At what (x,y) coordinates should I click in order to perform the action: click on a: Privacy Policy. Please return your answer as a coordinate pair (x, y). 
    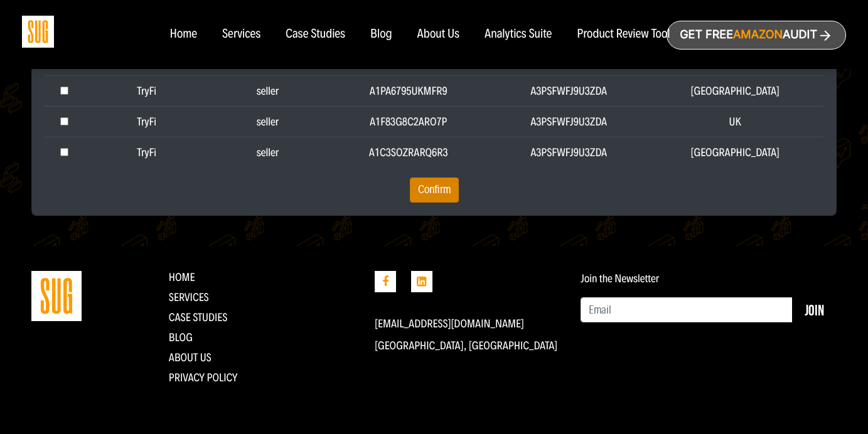
    Looking at the image, I should click on (203, 377).